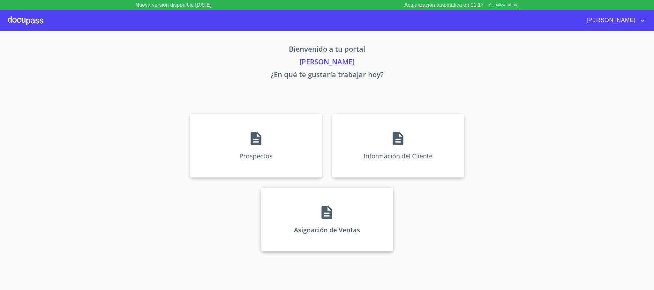  Describe the element at coordinates (444, 5) in the screenshot. I see `p: Actualización automatica en 01:17` at that location.